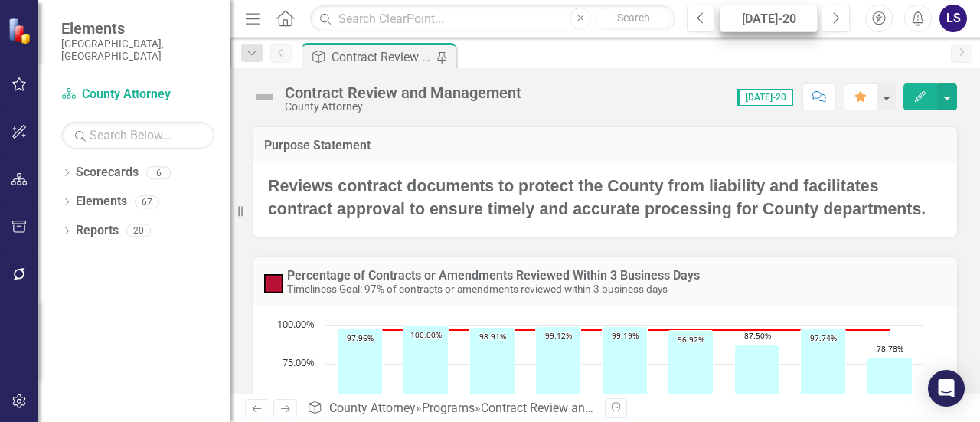 Image resolution: width=980 pixels, height=422 pixels. I want to click on img: Not Defined, so click(265, 97).